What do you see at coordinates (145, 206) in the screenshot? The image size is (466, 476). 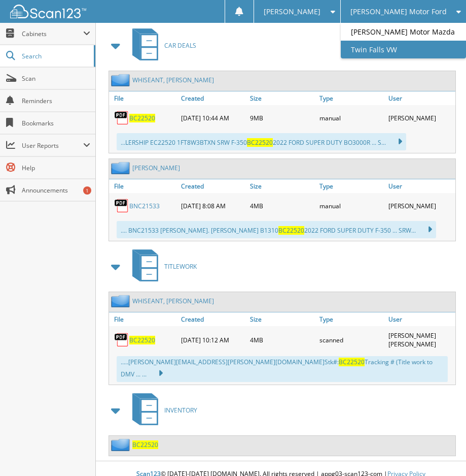 I see `a: BNC21533` at bounding box center [145, 206].